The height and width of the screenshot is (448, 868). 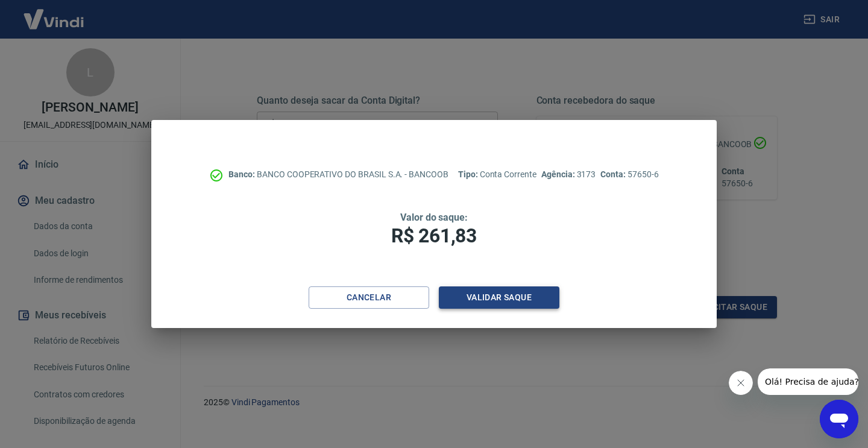 What do you see at coordinates (434, 236) in the screenshot?
I see `span: R$ 261,83` at bounding box center [434, 236].